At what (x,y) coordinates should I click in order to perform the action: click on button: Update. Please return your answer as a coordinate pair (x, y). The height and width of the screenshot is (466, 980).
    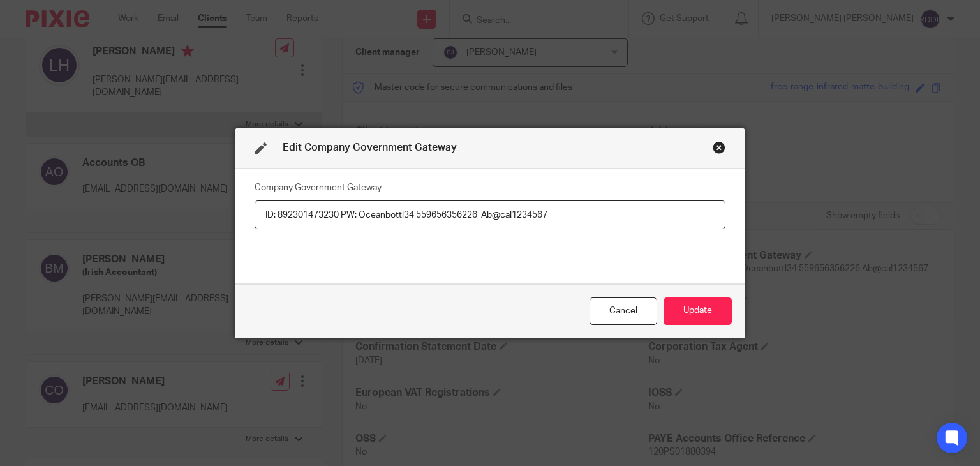
    Looking at the image, I should click on (697, 310).